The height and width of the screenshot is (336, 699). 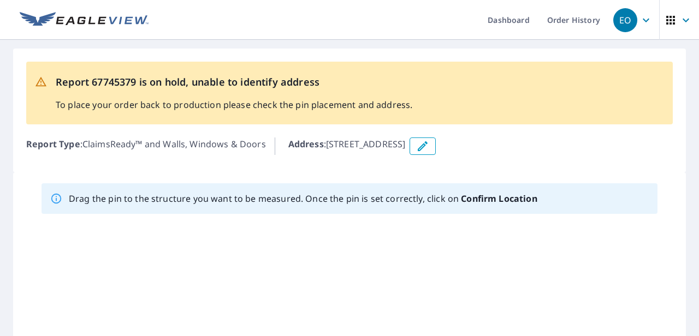 What do you see at coordinates (53, 144) in the screenshot?
I see `b: Report Type` at bounding box center [53, 144].